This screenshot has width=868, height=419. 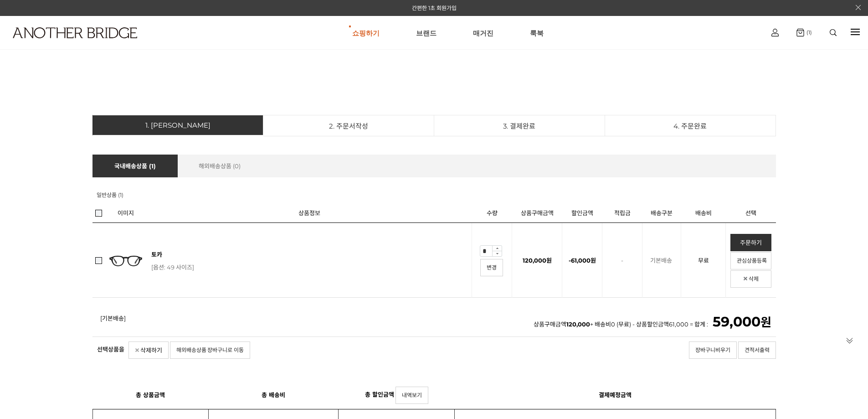 What do you see at coordinates (113, 318) in the screenshot?
I see `span: [기본배송]` at bounding box center [113, 318].